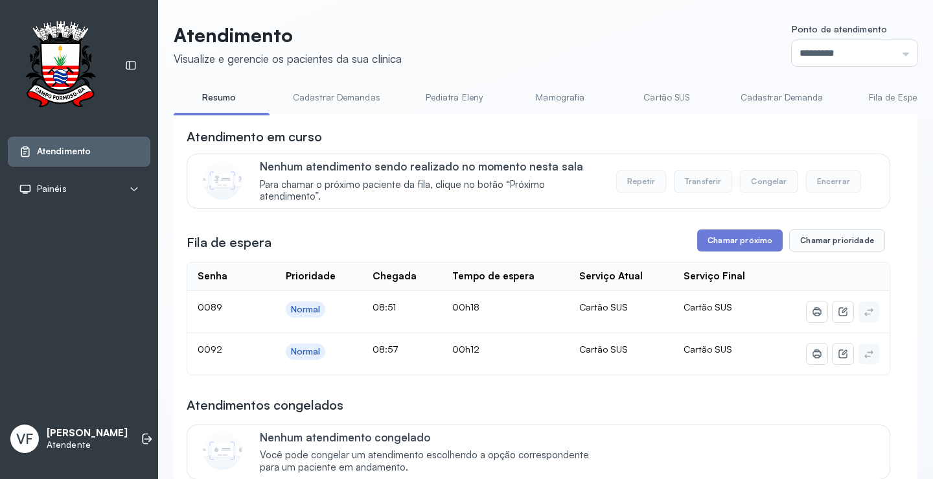  What do you see at coordinates (310, 276) in the screenshot?
I see `div: Prioridade` at bounding box center [310, 276].